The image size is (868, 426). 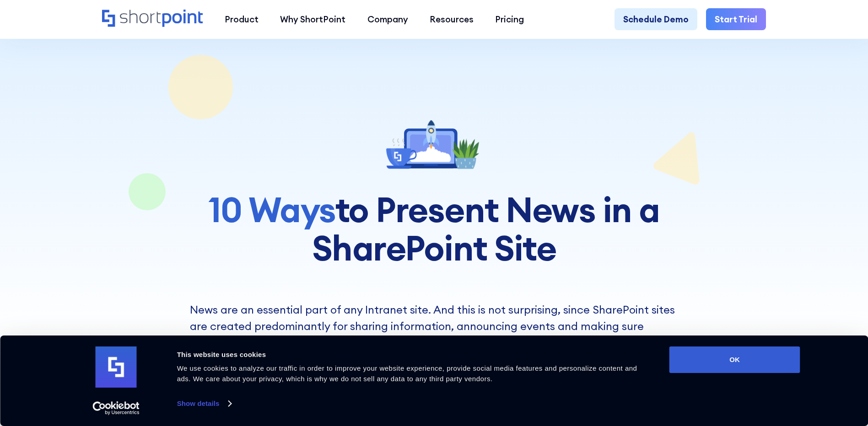 I want to click on button: OK, so click(x=735, y=360).